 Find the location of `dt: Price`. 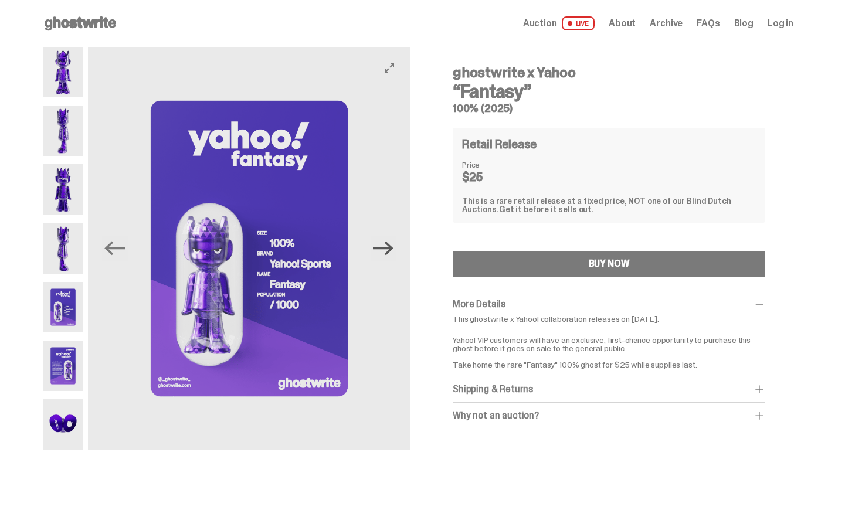

dt: Price is located at coordinates (492, 165).